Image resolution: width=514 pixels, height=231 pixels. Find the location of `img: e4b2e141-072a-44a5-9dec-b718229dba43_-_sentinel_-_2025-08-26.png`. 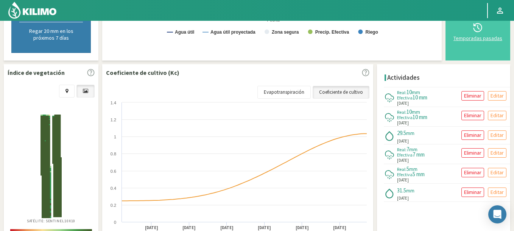

img: e4b2e141-072a-44a5-9dec-b718229dba43_-_sentinel_-_2025-08-26.png is located at coordinates (51, 166).